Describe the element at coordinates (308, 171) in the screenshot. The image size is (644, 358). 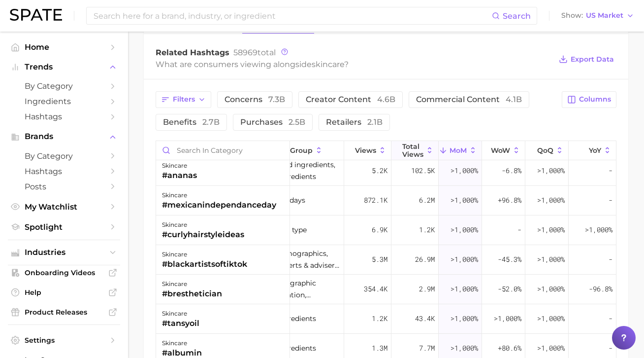
I see `span: food ingredients, ingredients` at that location.